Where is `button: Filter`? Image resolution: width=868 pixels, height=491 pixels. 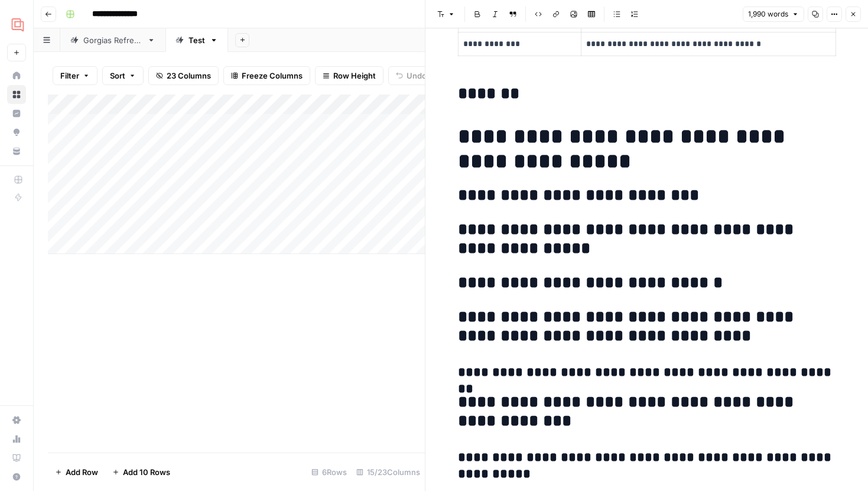 button: Filter is located at coordinates (75, 75).